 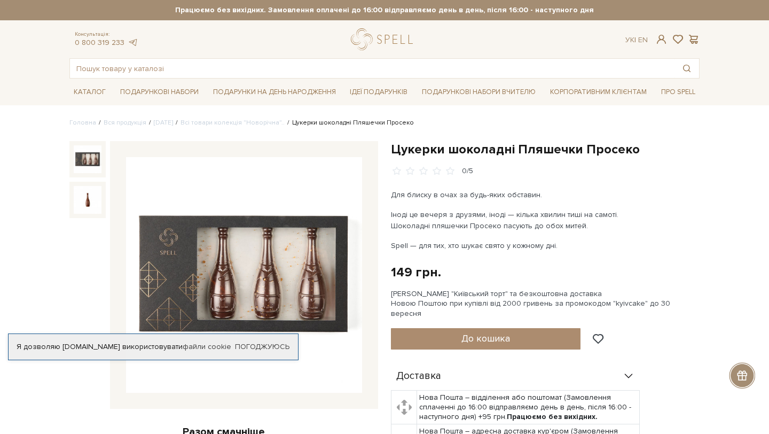 I want to click on p: Для блиску в очах за будь-яких обставин., so click(x=516, y=194).